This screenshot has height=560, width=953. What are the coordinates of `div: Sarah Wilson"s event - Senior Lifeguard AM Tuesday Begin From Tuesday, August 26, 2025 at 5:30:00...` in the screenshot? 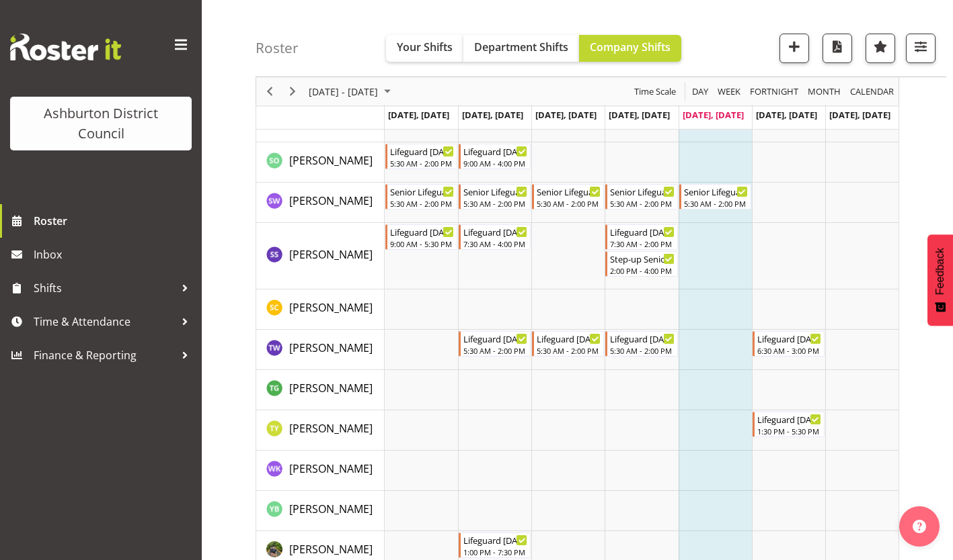 It's located at (494, 197).